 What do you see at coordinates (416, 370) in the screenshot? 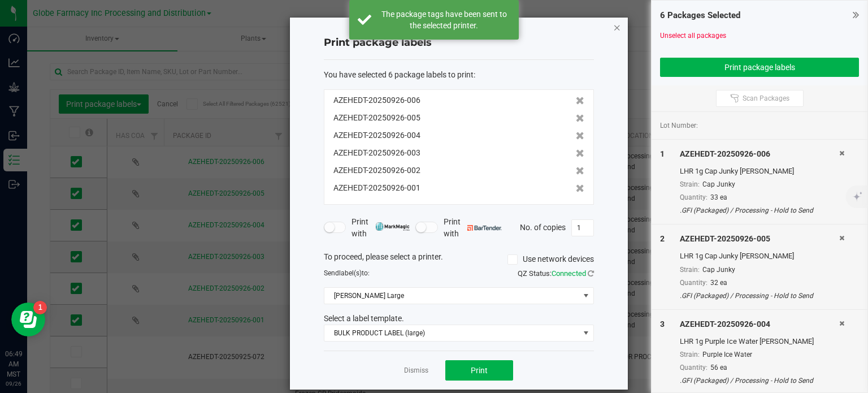
I see `a: Dismiss` at bounding box center [416, 370].